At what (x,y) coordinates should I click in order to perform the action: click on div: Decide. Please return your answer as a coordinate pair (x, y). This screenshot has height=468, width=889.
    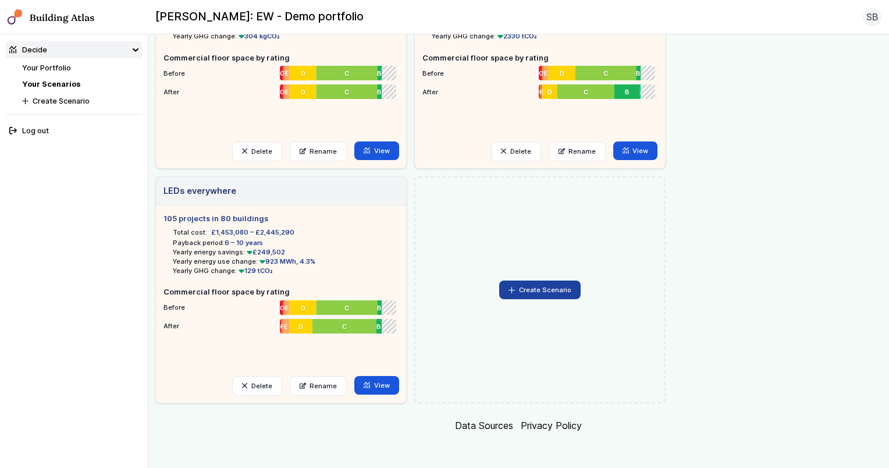
    Looking at the image, I should click on (28, 49).